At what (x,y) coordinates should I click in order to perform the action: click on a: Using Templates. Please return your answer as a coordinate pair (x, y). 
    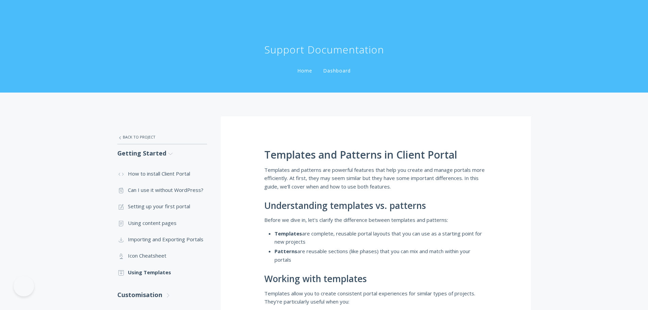
    Looking at the image, I should click on (162, 272).